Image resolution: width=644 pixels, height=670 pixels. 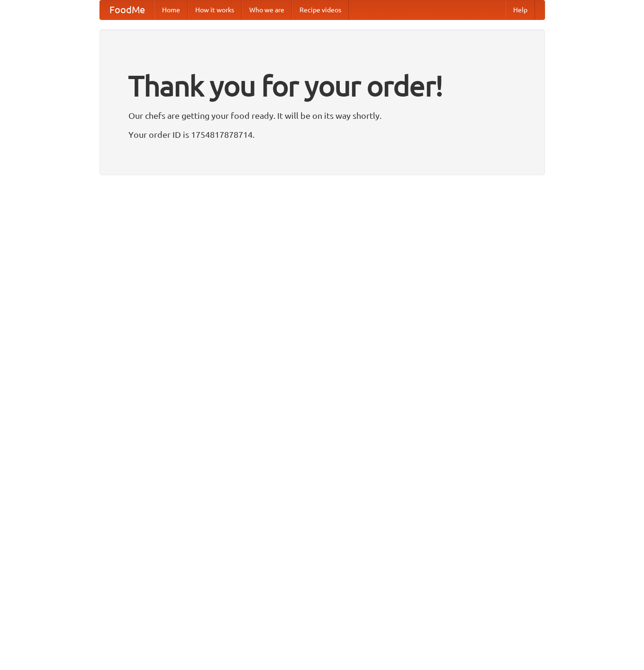 I want to click on p: Your order ID is 1754817878714., so click(x=322, y=135).